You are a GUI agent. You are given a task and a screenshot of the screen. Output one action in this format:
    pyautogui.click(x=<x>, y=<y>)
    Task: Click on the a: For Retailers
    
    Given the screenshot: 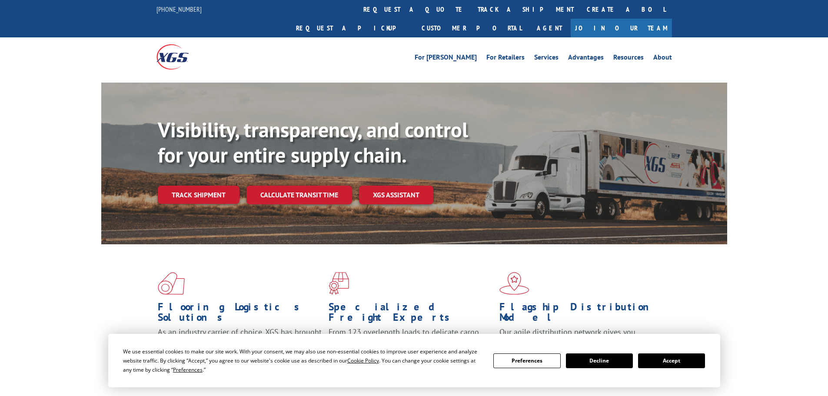 What is the action you would take?
    pyautogui.click(x=506, y=59)
    